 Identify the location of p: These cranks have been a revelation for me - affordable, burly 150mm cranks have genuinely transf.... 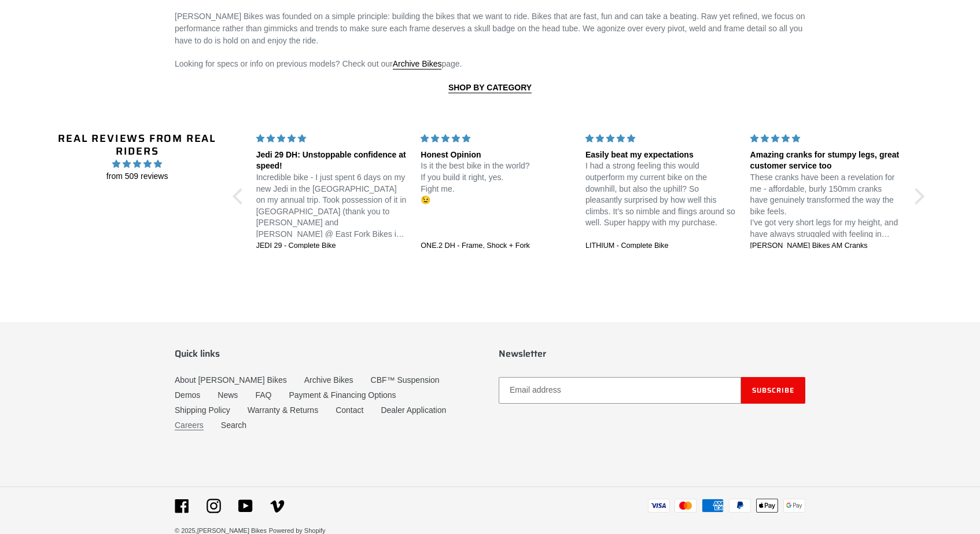
(826, 206).